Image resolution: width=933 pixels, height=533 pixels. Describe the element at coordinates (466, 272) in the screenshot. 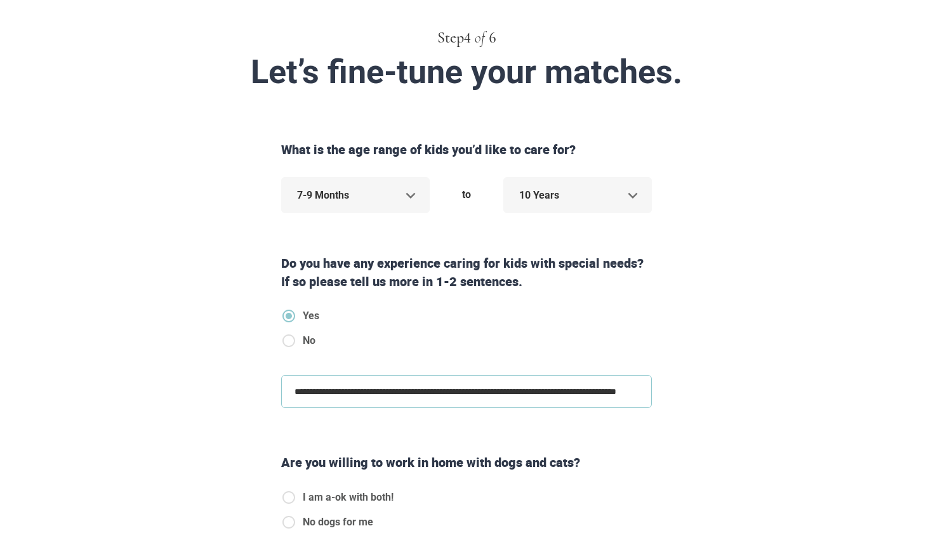

I see `div: Do you have any experience caring for kids with special needs? If so please tell us more in 1-2 s...` at that location.